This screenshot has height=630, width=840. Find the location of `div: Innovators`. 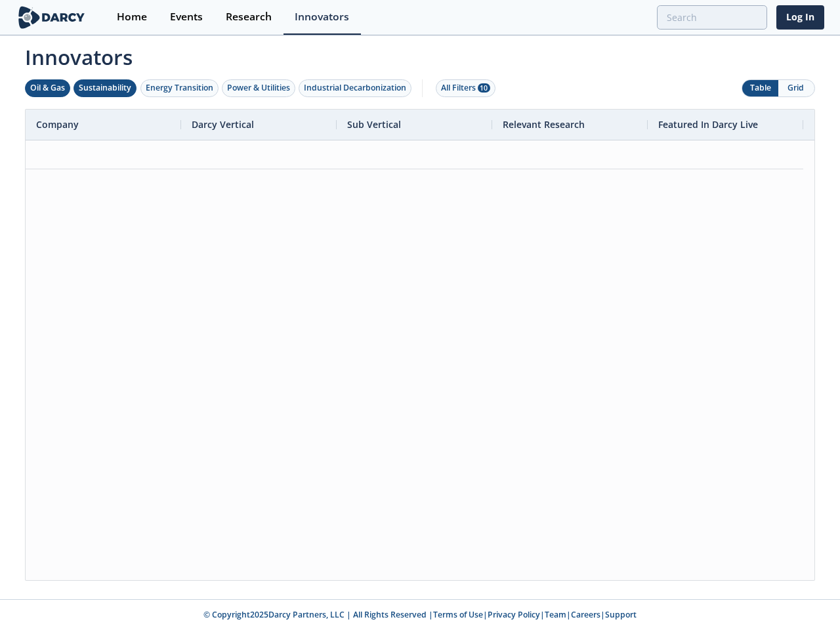

div: Innovators is located at coordinates (322, 17).